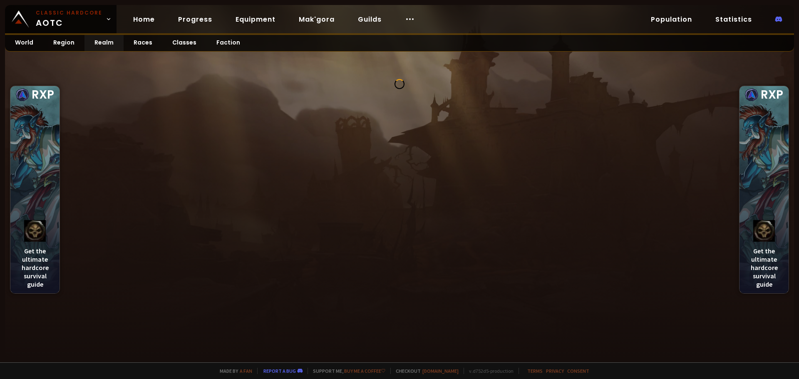 This screenshot has height=379, width=799. I want to click on a: World, so click(24, 43).